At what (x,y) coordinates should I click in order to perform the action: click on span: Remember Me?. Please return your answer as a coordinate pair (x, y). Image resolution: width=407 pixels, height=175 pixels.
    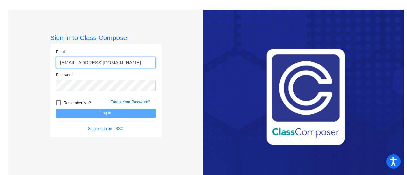
    Looking at the image, I should click on (77, 103).